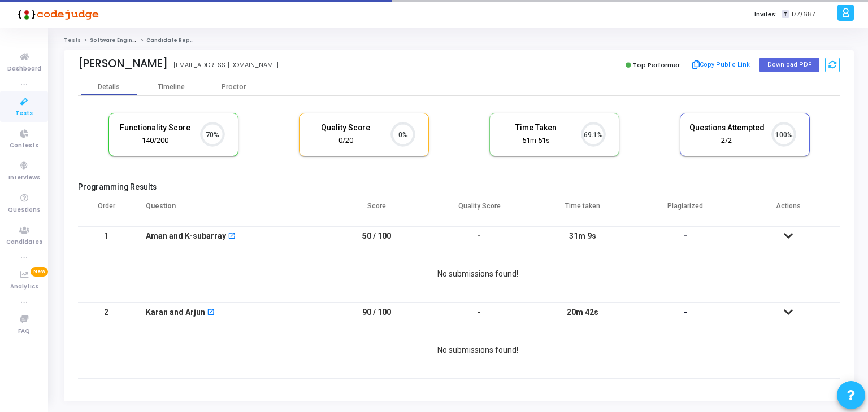  I want to click on div: Aman and K-subarray, so click(186, 236).